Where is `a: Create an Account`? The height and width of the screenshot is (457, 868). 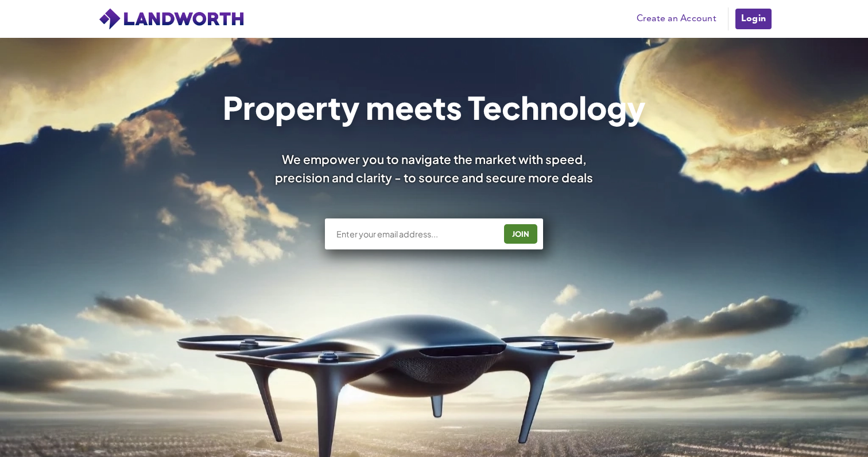 a: Create an Account is located at coordinates (677, 19).